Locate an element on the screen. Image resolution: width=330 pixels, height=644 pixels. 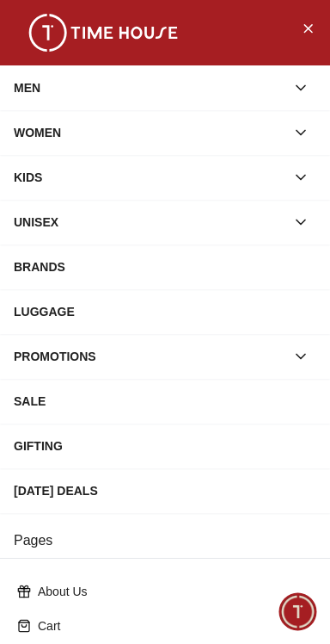
button: Close Menu is located at coordinates (308, 28).